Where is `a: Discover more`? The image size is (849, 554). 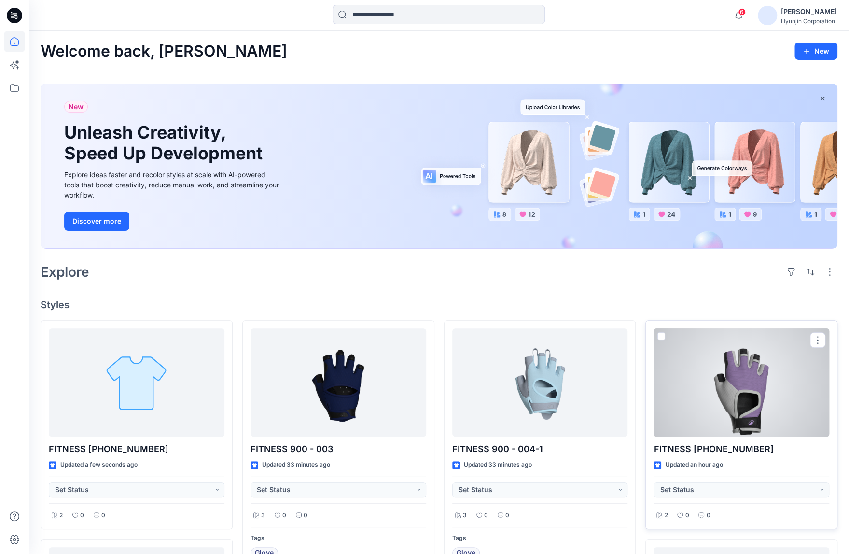 a: Discover more is located at coordinates (173, 221).